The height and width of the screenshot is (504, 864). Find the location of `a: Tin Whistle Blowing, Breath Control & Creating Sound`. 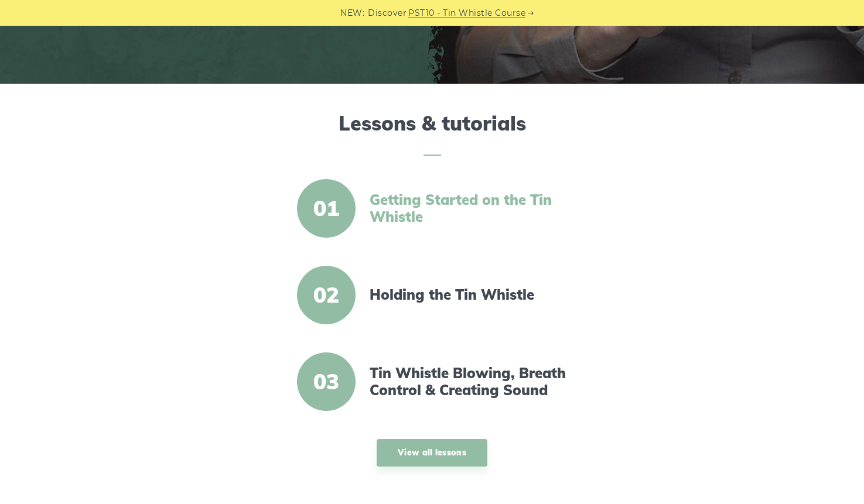

a: Tin Whistle Blowing, Breath Control & Creating Sound is located at coordinates (470, 382).